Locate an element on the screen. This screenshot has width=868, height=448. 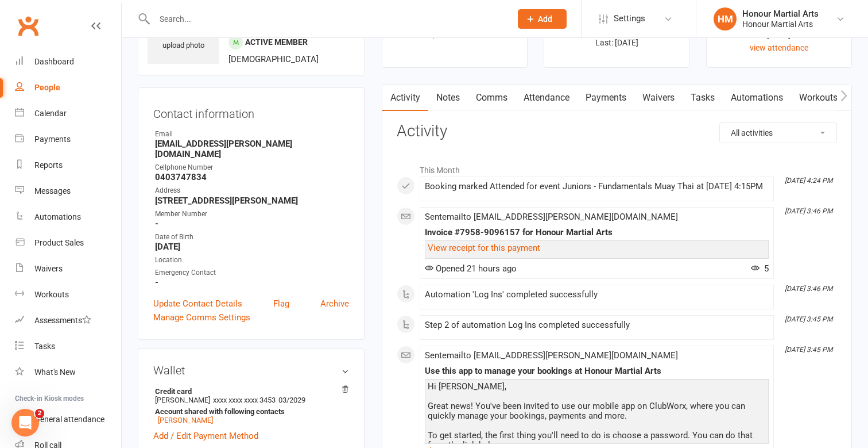
a: Notes is located at coordinates (448, 97).